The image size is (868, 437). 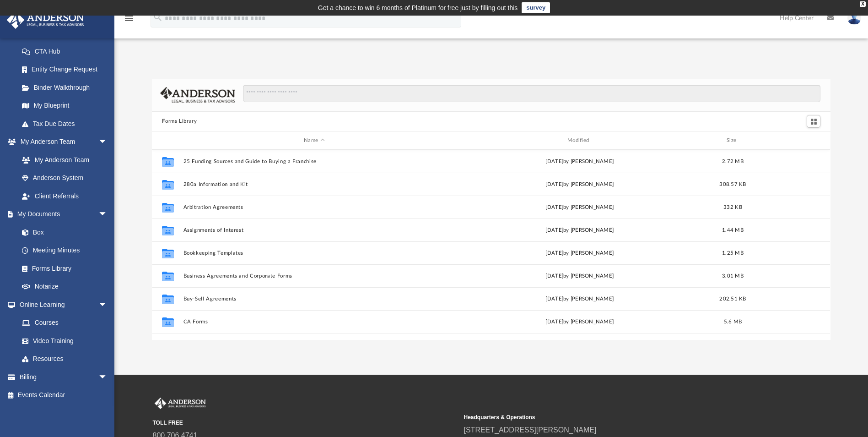 What do you see at coordinates (64, 395) in the screenshot?
I see `a: Events Calendar` at bounding box center [64, 395].